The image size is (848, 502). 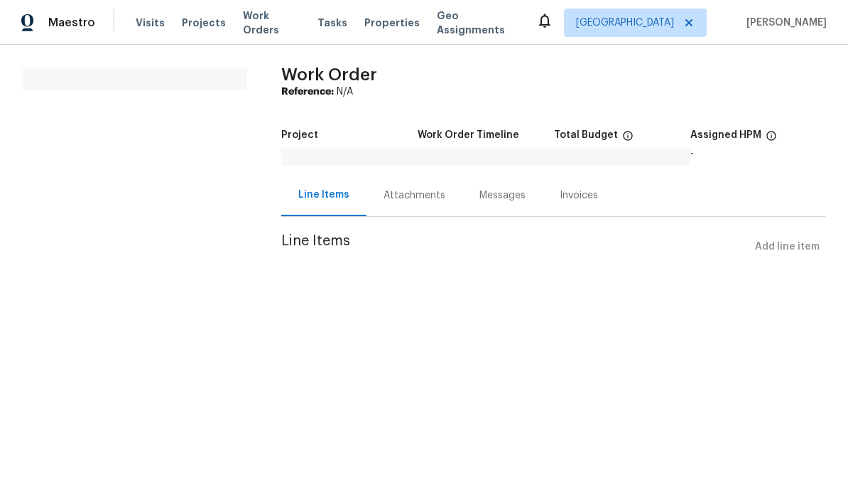 What do you see at coordinates (392, 23) in the screenshot?
I see `span: Properties` at bounding box center [392, 23].